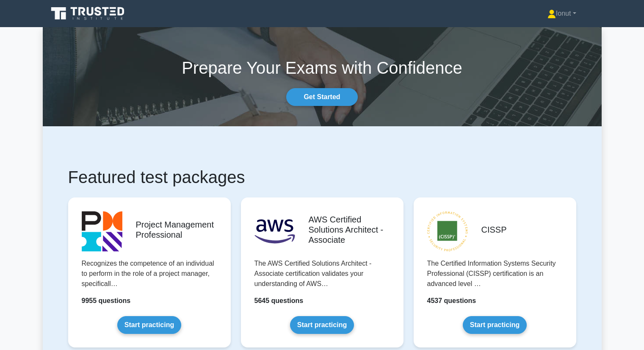 Image resolution: width=644 pixels, height=350 pixels. What do you see at coordinates (322, 177) in the screenshot?
I see `h1: Featured test packages` at bounding box center [322, 177].